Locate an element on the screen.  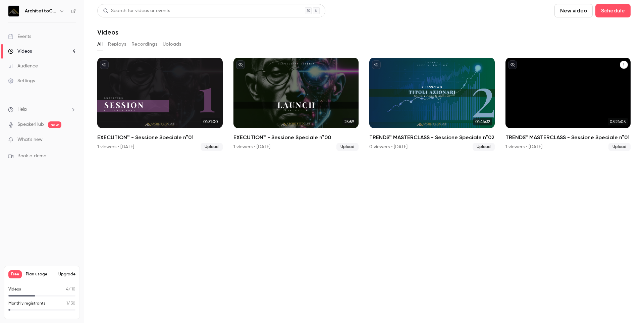
button: New video is located at coordinates (573, 11).